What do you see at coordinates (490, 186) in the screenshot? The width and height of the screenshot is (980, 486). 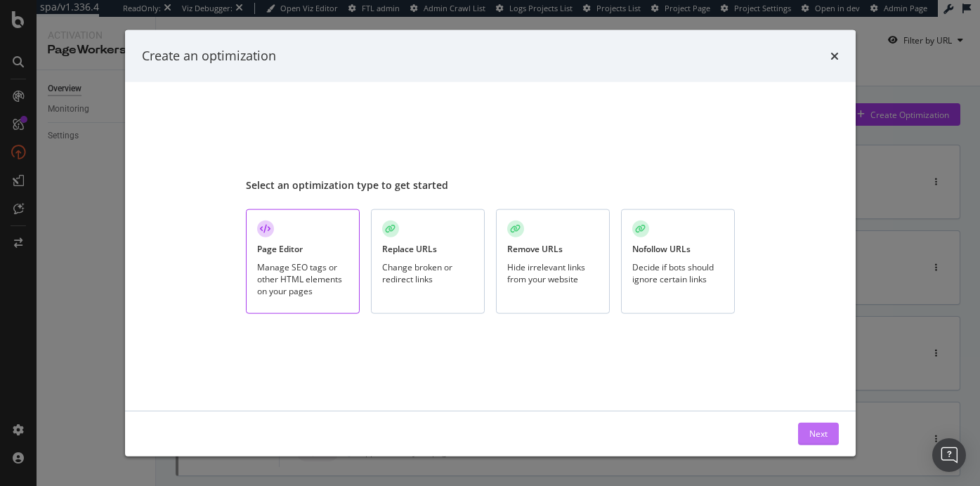 I see `div: Select an optimization type to get started` at bounding box center [490, 186].